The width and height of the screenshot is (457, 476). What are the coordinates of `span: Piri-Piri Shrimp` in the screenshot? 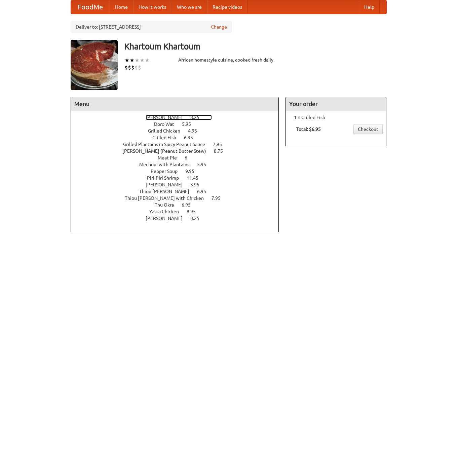 It's located at (166, 178).